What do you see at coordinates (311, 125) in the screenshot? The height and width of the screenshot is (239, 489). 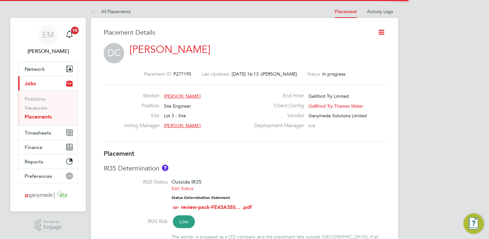 I see `span: n/a` at bounding box center [311, 125].